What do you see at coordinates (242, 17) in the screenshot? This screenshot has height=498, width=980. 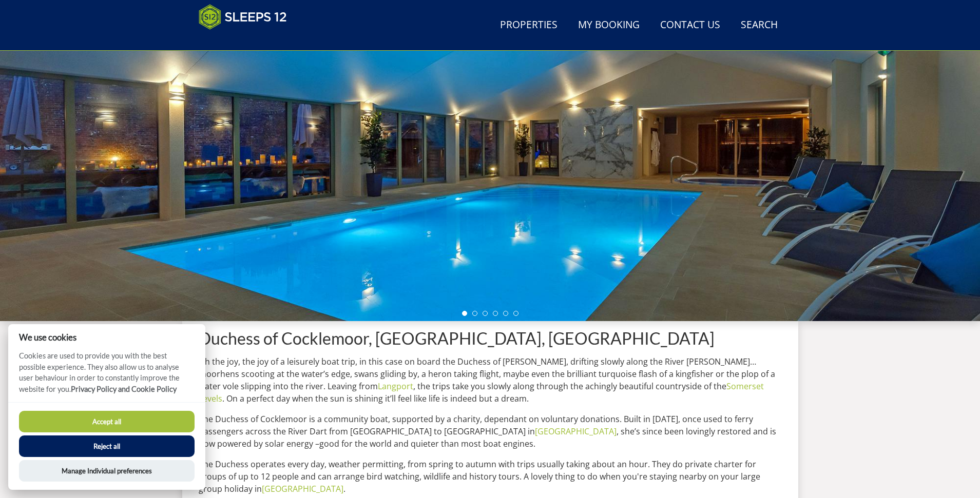 I see `img: Sleeps 12` at bounding box center [242, 17].